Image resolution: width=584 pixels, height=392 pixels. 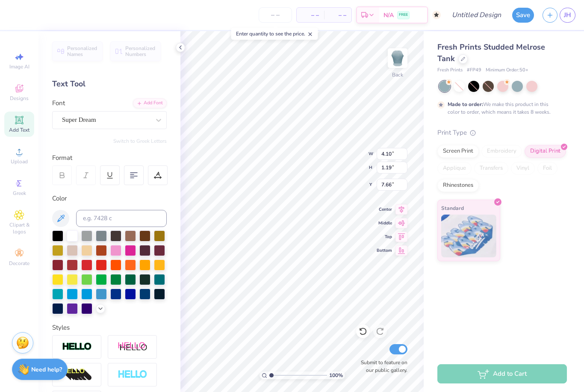 What do you see at coordinates (58, 103) in the screenshot?
I see `label: Font` at bounding box center [58, 103].